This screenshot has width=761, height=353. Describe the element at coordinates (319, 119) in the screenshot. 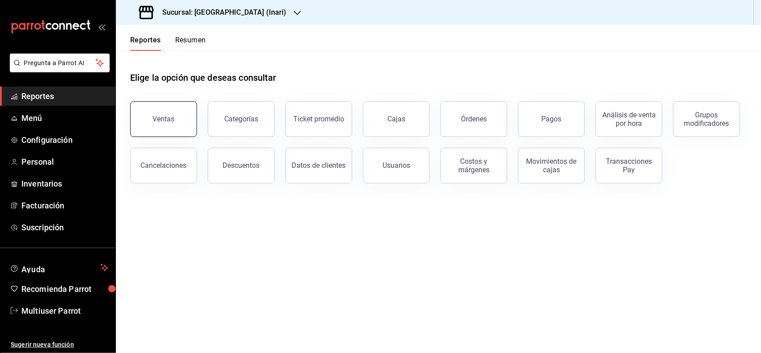

I see `button: Ticket promedio` at that location.